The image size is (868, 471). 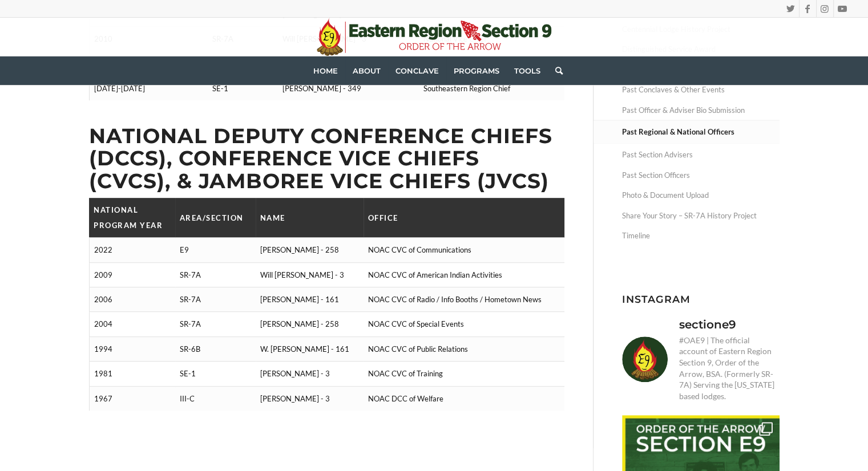 I want to click on h3: sectione9, so click(x=708, y=325).